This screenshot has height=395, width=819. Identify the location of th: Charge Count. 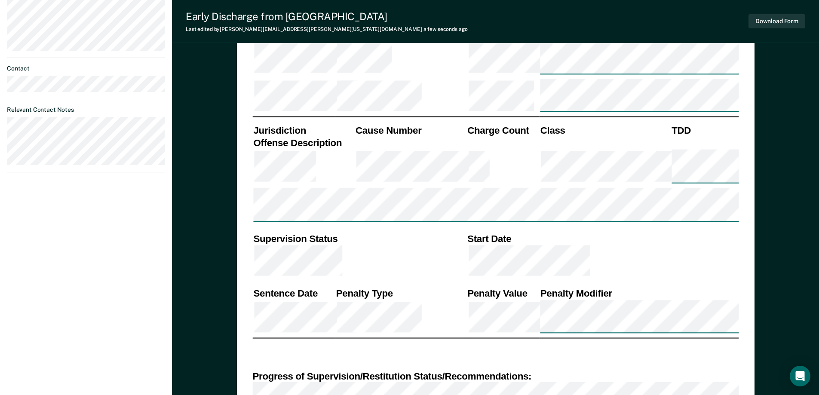
(503, 130).